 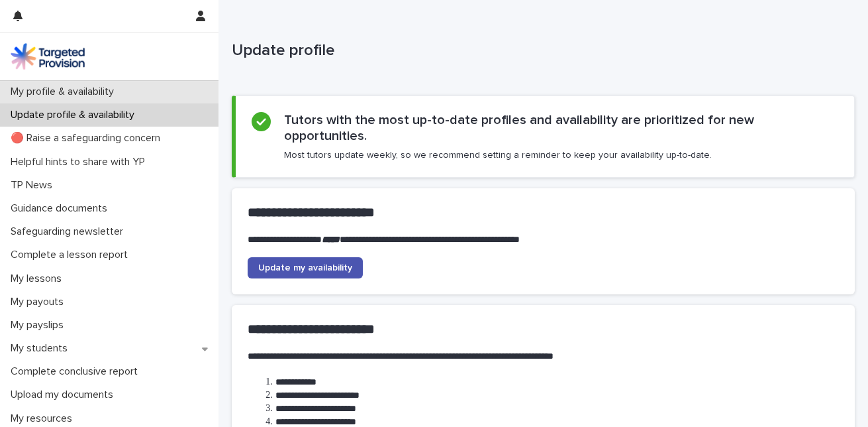 What do you see at coordinates (88, 138) in the screenshot?
I see `p: 🔴 Raise a safeguarding concern` at bounding box center [88, 138].